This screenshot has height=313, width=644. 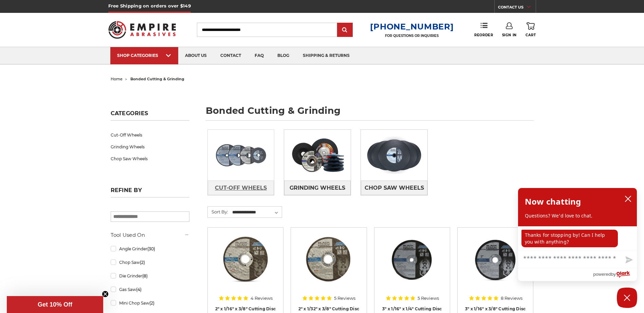 What do you see at coordinates (484, 35) in the screenshot?
I see `span: Reorder` at bounding box center [484, 35].